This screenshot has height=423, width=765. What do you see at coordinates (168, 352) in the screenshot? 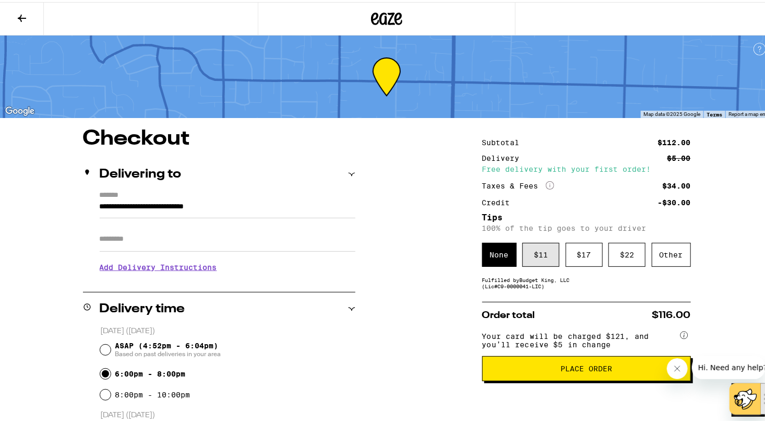
I see `span: Based on past deliveries in your area` at bounding box center [168, 352].